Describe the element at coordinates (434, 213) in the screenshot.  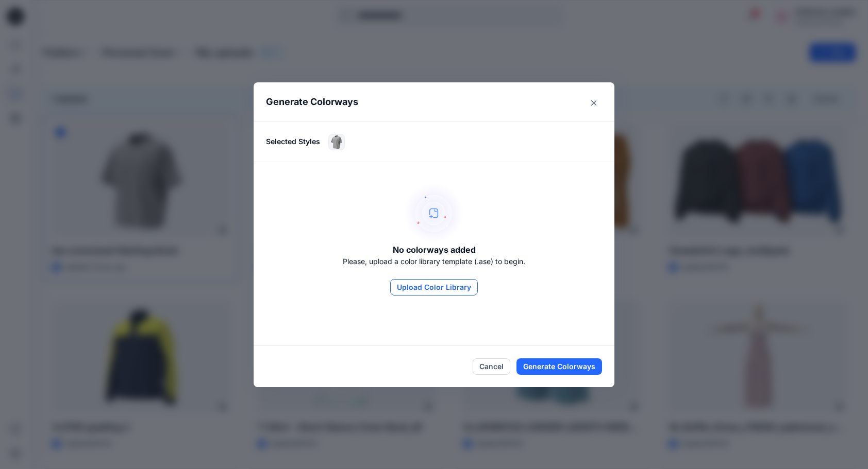
I see `img: empty-state-image.svg` at that location.